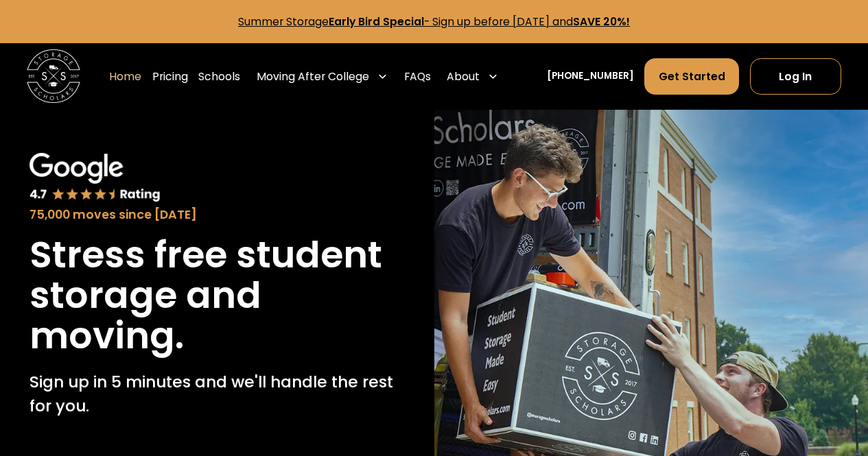 The width and height of the screenshot is (868, 456). What do you see at coordinates (53, 76) in the screenshot?
I see `a: home` at bounding box center [53, 76].